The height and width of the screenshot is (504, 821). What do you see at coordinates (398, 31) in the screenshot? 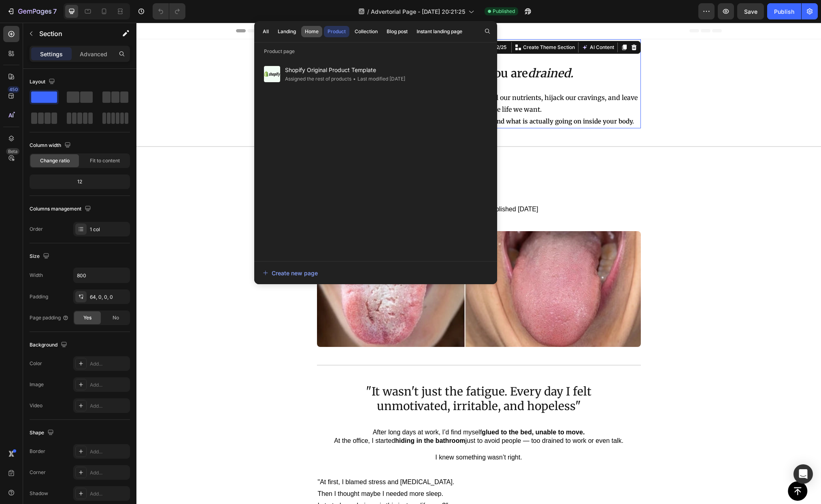
I see `button: Blog post` at bounding box center [398, 31].